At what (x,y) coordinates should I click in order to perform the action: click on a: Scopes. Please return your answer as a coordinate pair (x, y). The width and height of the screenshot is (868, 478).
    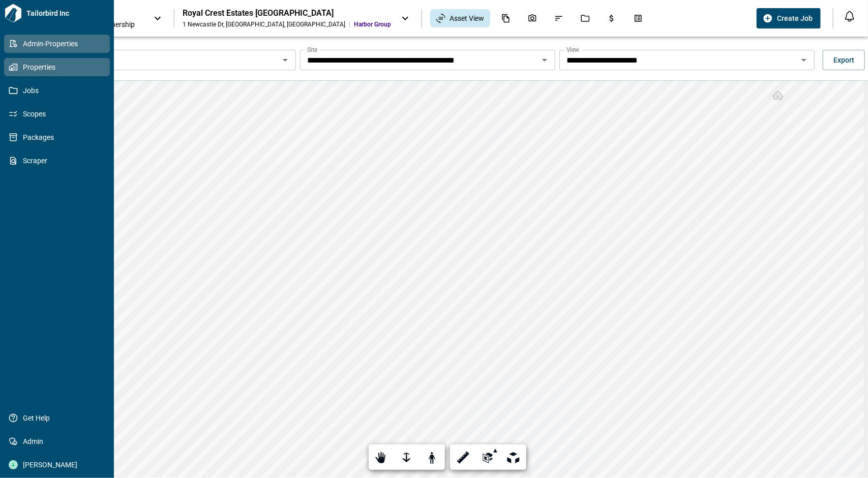
    Looking at the image, I should click on (57, 114).